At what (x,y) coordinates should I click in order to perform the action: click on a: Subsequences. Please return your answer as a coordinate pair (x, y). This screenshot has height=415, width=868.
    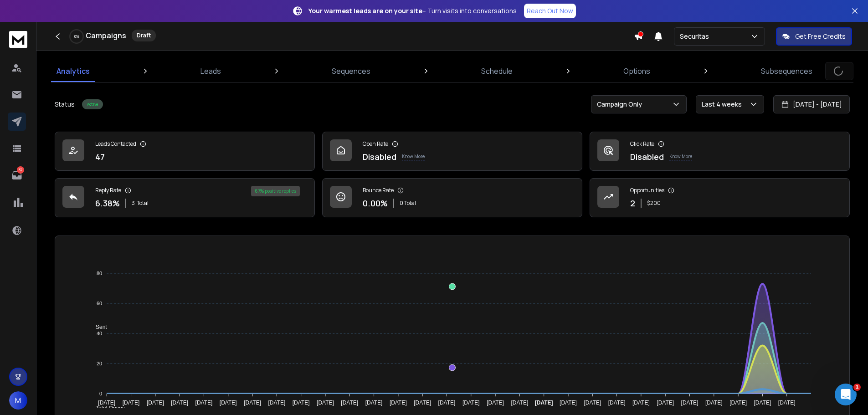
    Looking at the image, I should click on (786, 71).